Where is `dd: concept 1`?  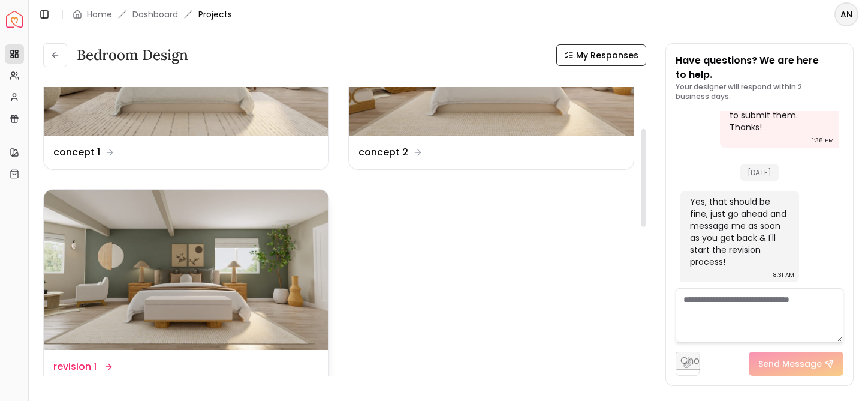
dd: concept 1 is located at coordinates (77, 152).